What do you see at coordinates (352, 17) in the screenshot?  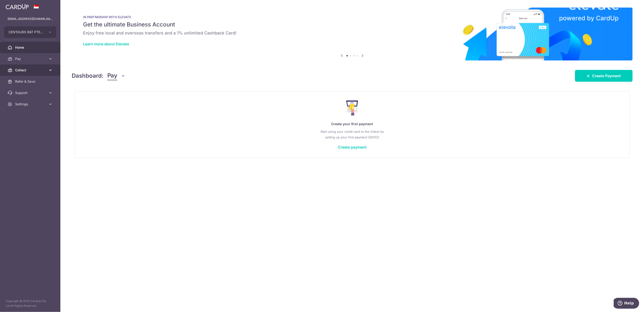 I see `p: IN PARTNERSHIP WITH ELEVATE` at bounding box center [352, 17].